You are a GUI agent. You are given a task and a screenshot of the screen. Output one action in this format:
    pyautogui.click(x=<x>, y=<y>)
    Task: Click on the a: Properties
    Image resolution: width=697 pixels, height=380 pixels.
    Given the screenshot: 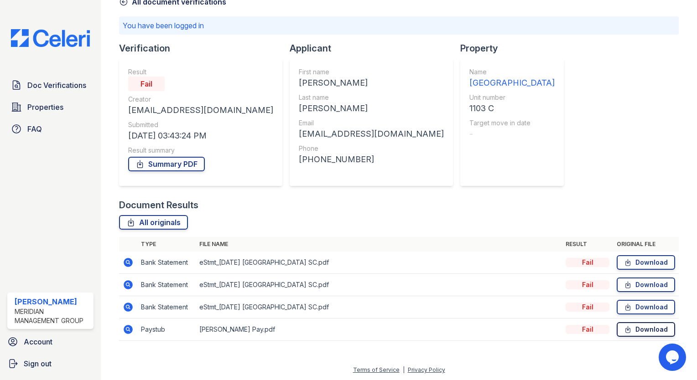 What is the action you would take?
    pyautogui.click(x=50, y=107)
    